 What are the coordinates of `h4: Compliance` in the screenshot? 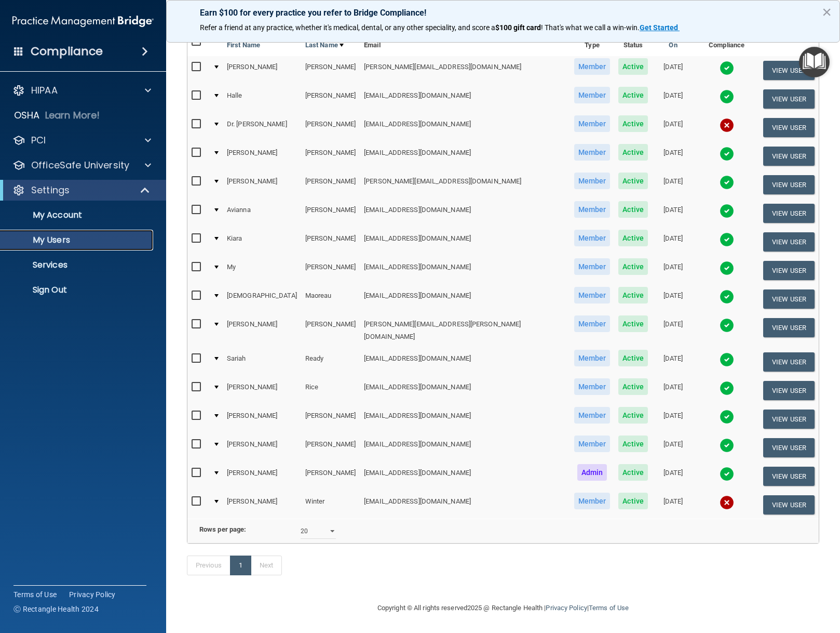 It's located at (66, 51).